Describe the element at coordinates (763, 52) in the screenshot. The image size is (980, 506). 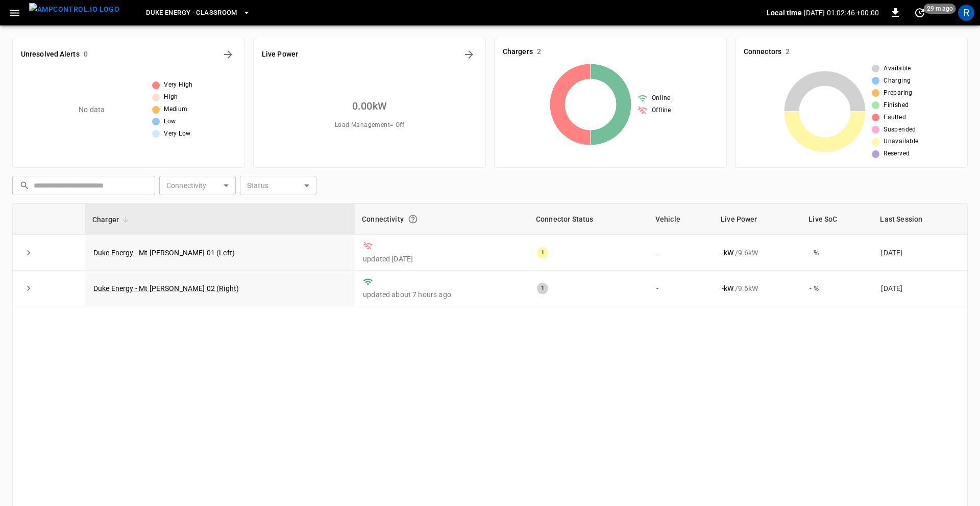
I see `h6: Connectors` at that location.